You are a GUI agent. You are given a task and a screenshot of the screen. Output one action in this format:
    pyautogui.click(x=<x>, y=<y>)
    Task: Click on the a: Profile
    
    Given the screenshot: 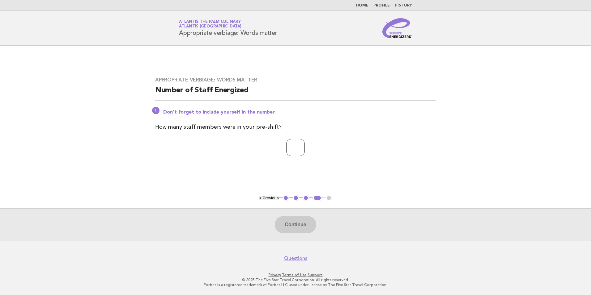 What is the action you would take?
    pyautogui.click(x=381, y=6)
    